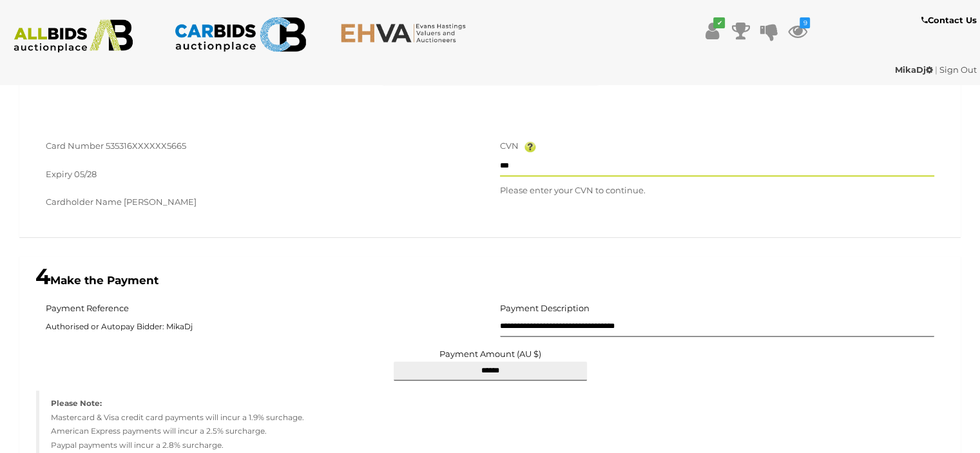 This screenshot has height=453, width=980. What do you see at coordinates (263, 327) in the screenshot?
I see `span: Authorised or Autopay Bidder: MikaDj` at bounding box center [263, 327].